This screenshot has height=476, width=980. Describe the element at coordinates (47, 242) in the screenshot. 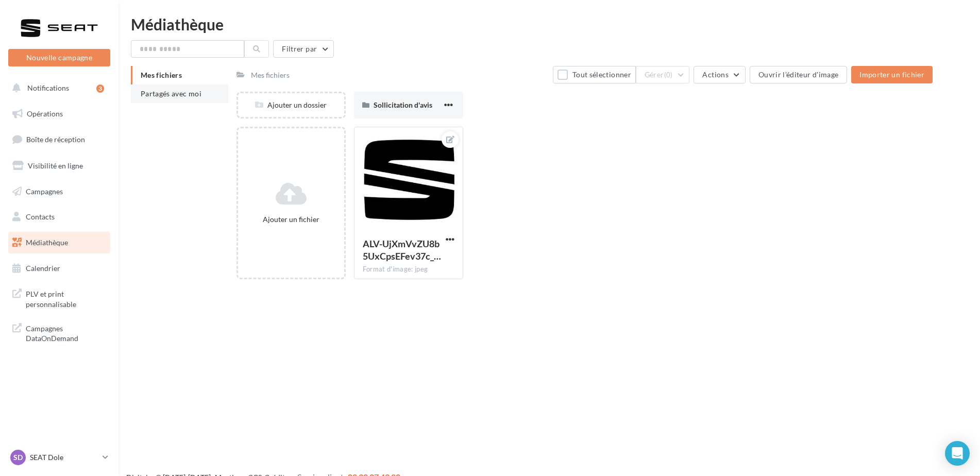

I see `span: Médiathèque` at that location.